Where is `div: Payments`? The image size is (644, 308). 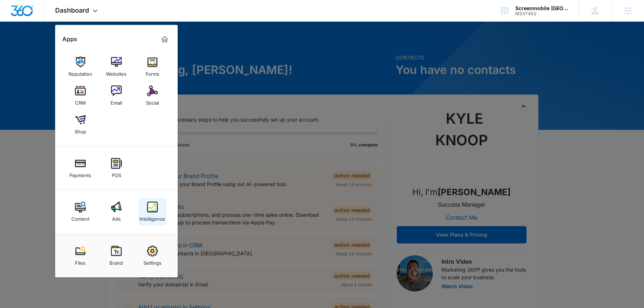
div: Payments is located at coordinates (80, 174).